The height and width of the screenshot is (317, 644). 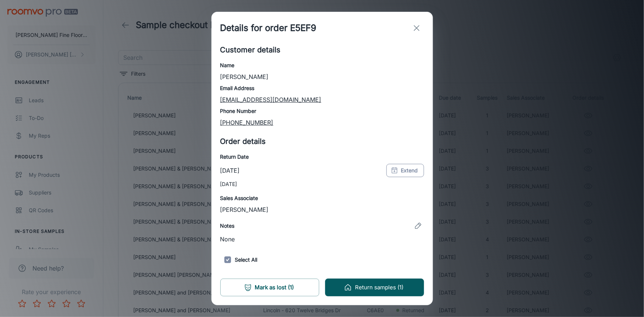 I want to click on h6: Phone Number, so click(x=322, y=111).